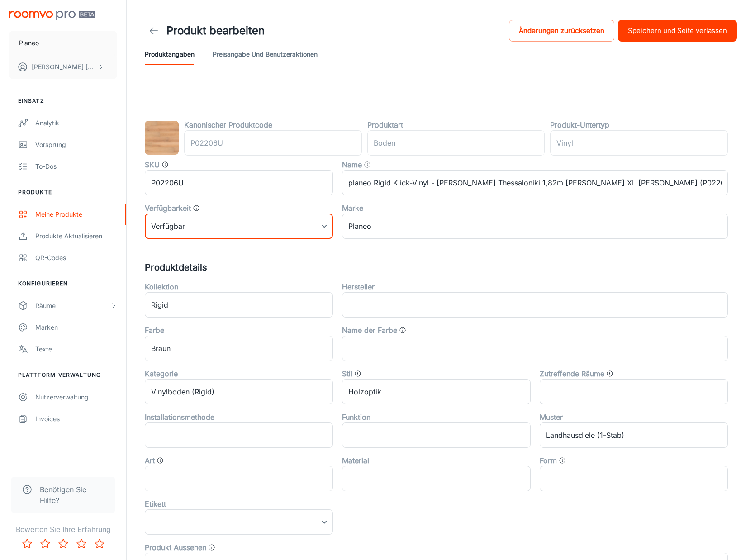 The image size is (755, 560). What do you see at coordinates (385, 125) in the screenshot?
I see `label: Produktart` at bounding box center [385, 125].